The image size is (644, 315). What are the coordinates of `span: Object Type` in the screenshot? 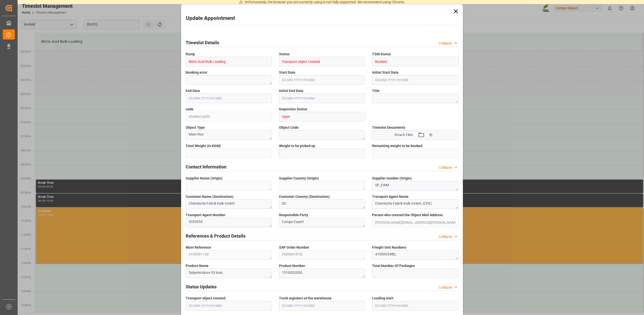 It's located at (195, 127).